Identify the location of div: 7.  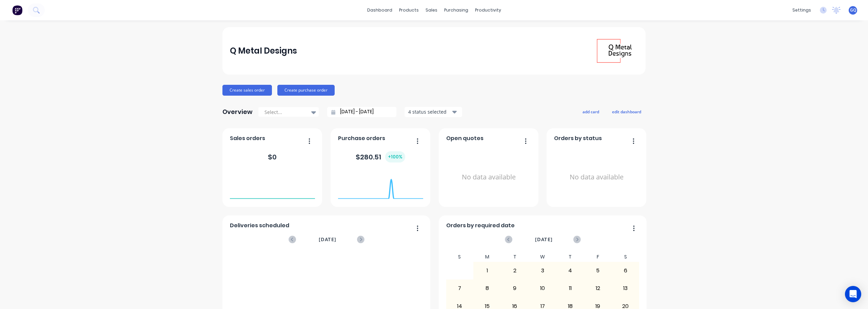
(460, 288).